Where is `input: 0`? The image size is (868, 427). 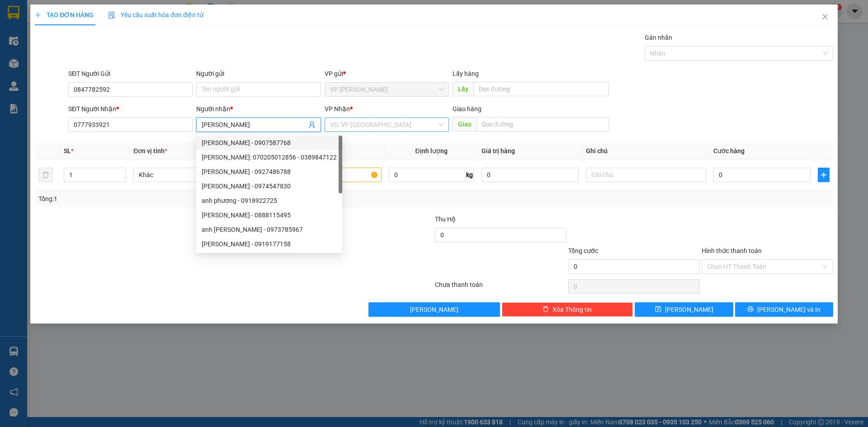
input: 0 is located at coordinates (530, 175).